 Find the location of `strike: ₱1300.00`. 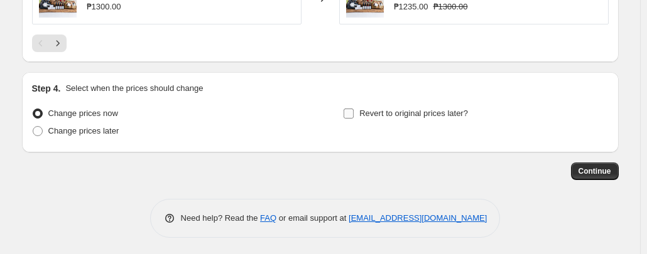

strike: ₱1300.00 is located at coordinates (450, 7).